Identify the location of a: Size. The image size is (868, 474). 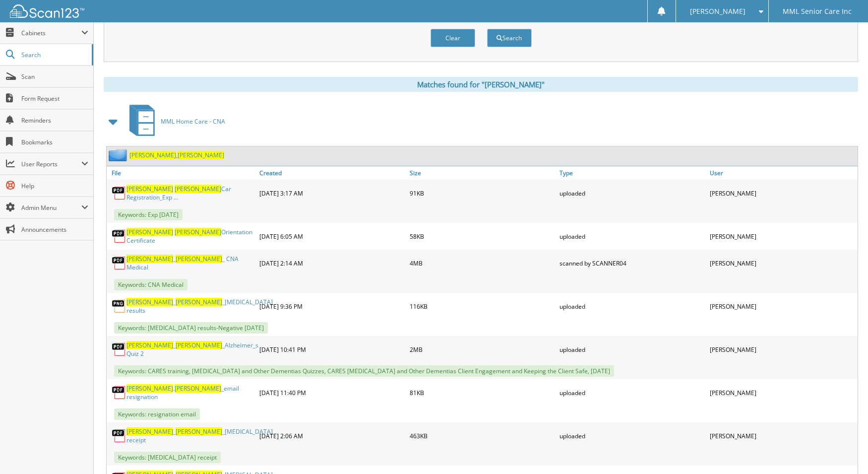
(482, 173).